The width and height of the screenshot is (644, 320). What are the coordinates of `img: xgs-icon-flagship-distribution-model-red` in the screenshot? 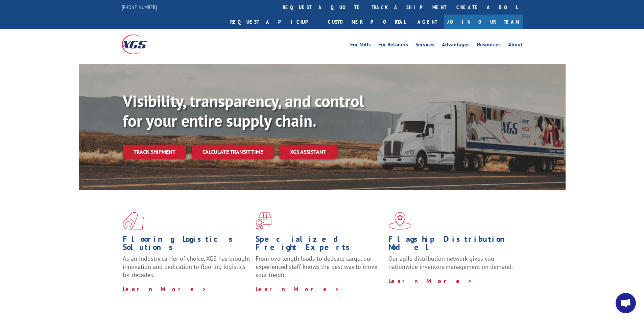 It's located at (400, 221).